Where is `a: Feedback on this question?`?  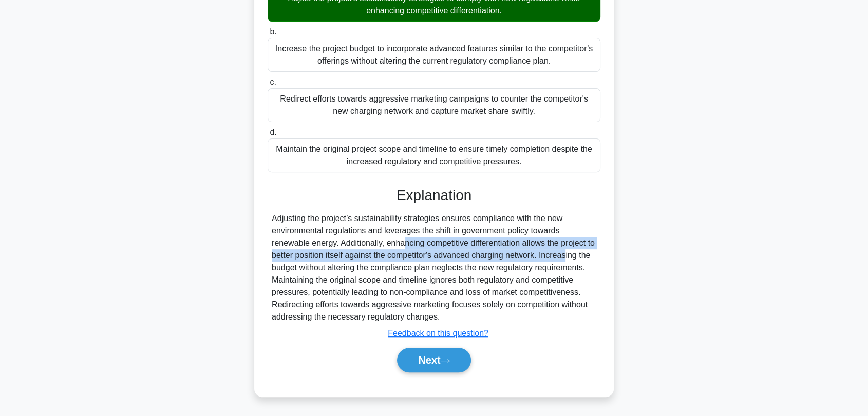
a: Feedback on this question? is located at coordinates (438, 333).